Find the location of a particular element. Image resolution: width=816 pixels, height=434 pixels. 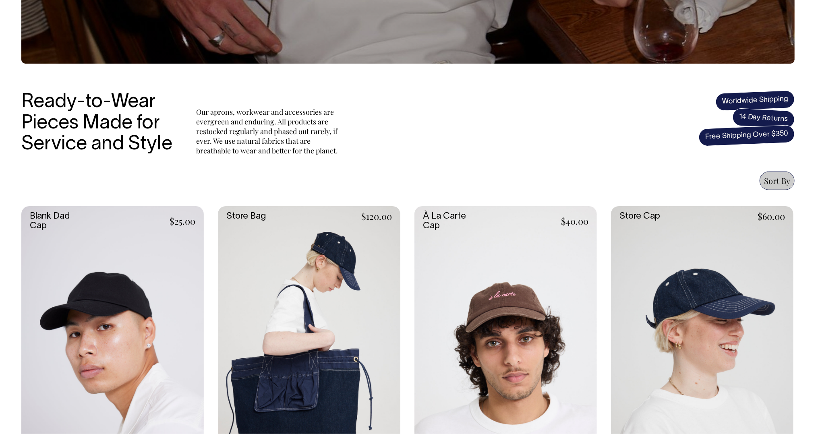

span: Free Shipping Over $350 is located at coordinates (747, 136).